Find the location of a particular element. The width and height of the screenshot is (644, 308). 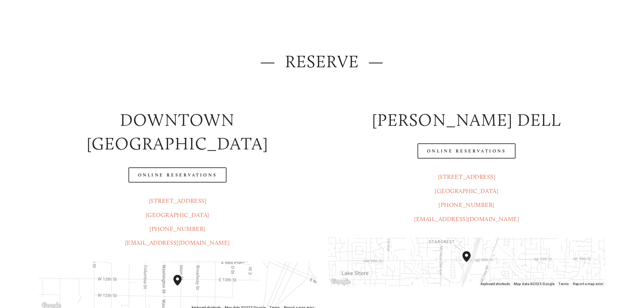

a: Report a map error is located at coordinates (588, 284).